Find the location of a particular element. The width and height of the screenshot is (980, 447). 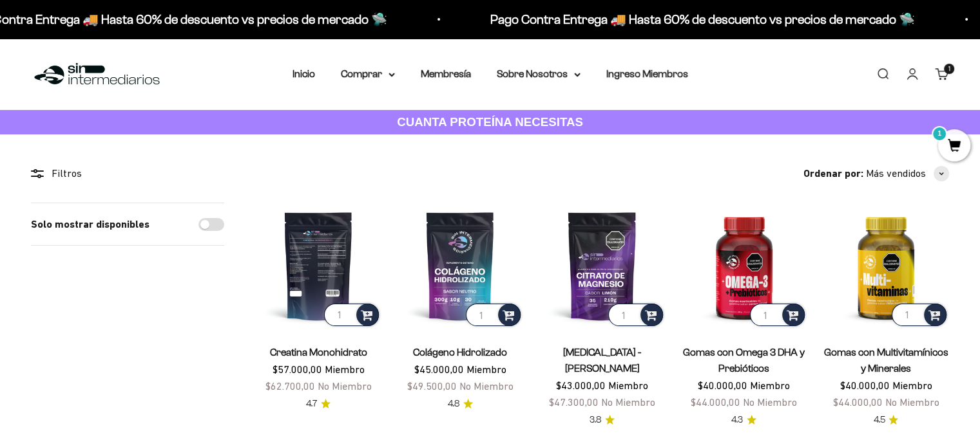

span: Más vendidos is located at coordinates (896, 174).